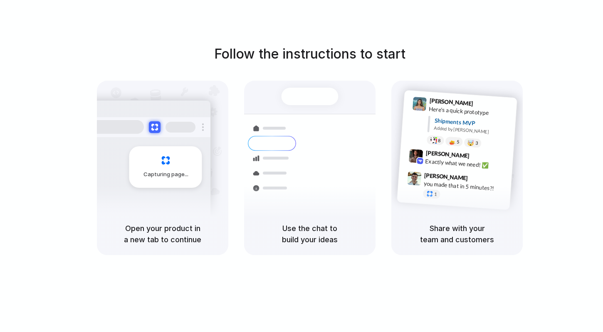 This screenshot has height=332, width=603. Describe the element at coordinates (479, 180) in the screenshot. I see `span: 9:47 AM` at that location.